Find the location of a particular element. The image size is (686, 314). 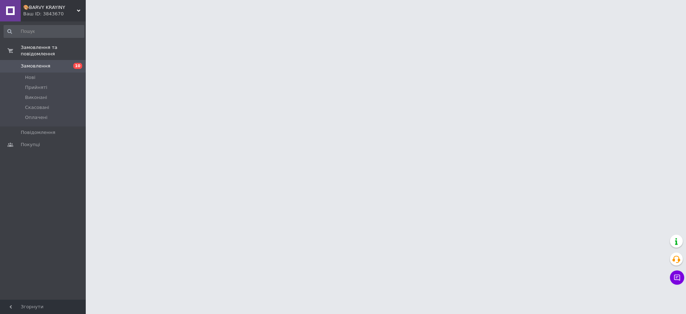

span: Замовлення is located at coordinates (35, 66).